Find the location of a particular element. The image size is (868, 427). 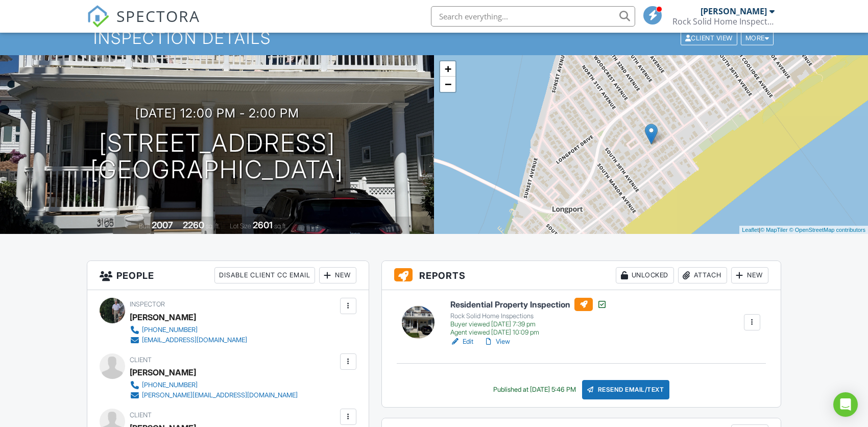

a: SPECTORA is located at coordinates (143, 24).